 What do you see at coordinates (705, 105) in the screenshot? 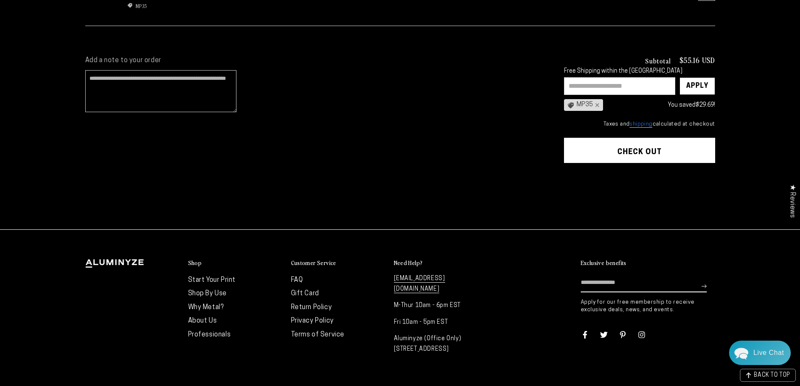
I see `span: $29.69` at bounding box center [705, 105].